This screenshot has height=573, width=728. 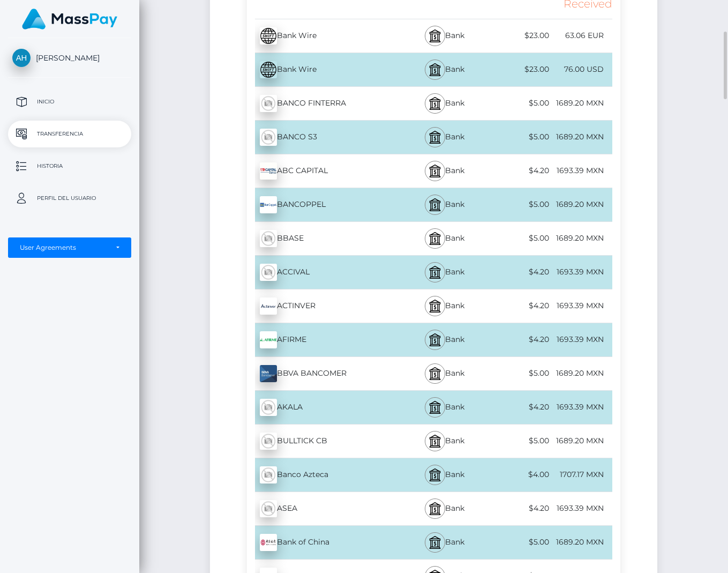 I want to click on div: 76.00 USD, so click(x=581, y=69).